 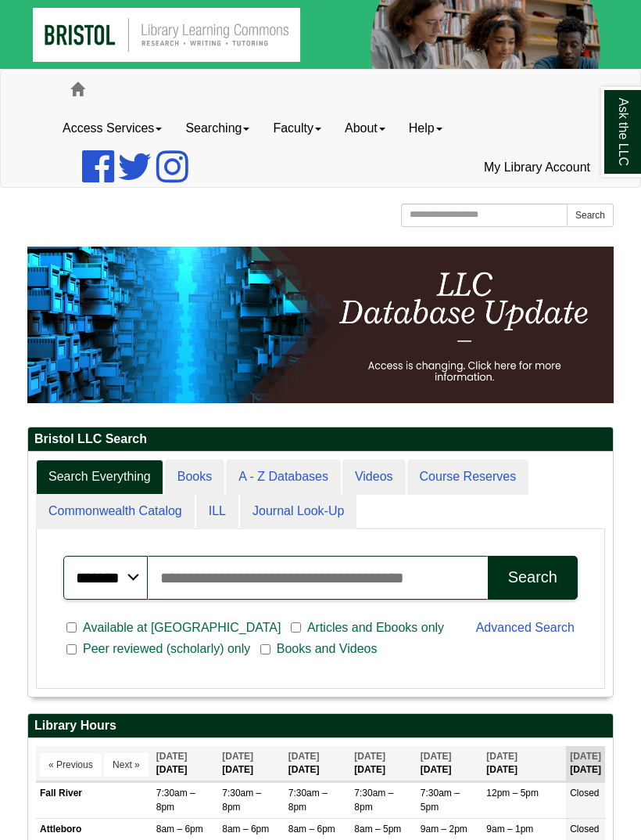 I want to click on input: Articles and Ebooks only, so click(x=295, y=628).